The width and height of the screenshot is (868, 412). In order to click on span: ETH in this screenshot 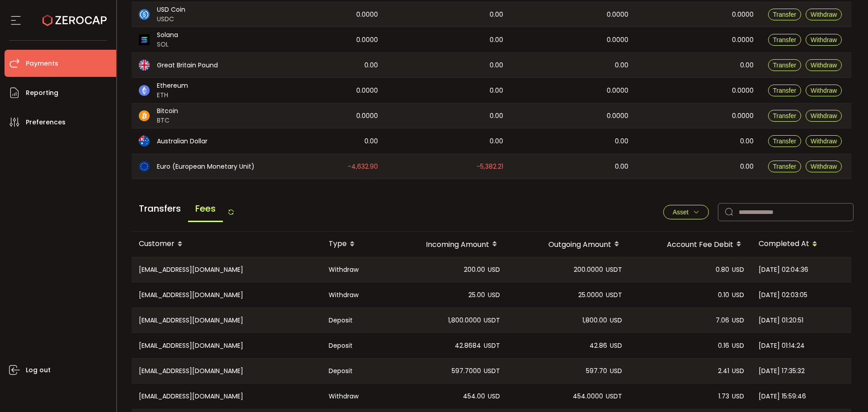, I will do `click(173, 95)`.